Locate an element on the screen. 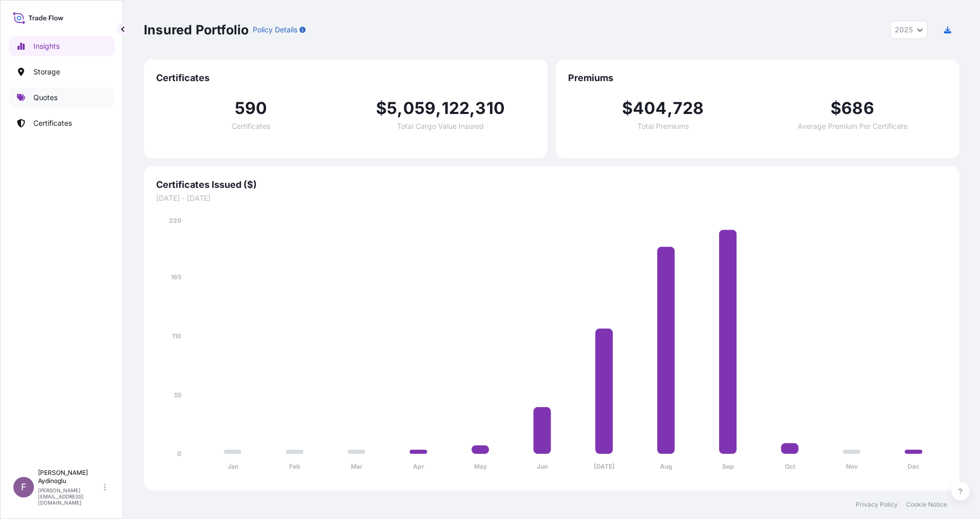 Image resolution: width=980 pixels, height=519 pixels. tspan: Apr is located at coordinates (419, 466).